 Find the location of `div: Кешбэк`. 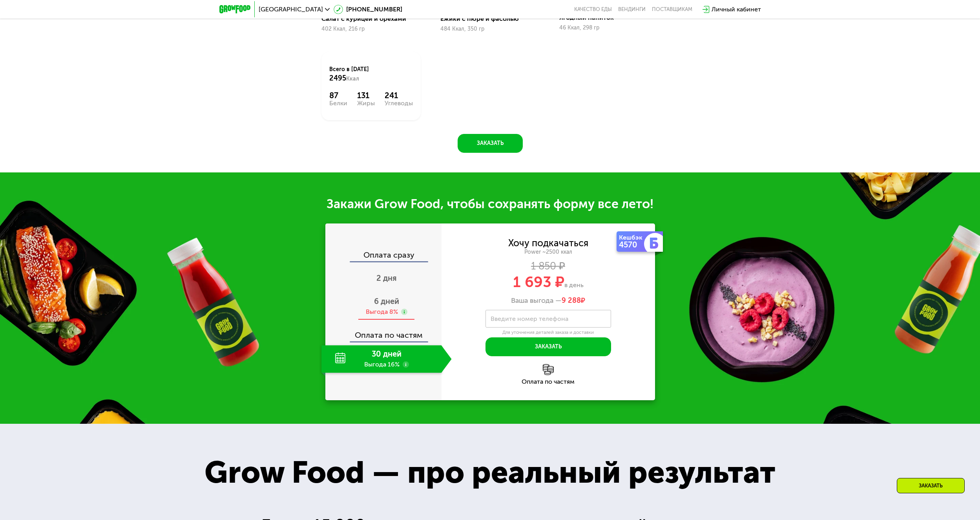

div: Кешбэк is located at coordinates (633, 238).